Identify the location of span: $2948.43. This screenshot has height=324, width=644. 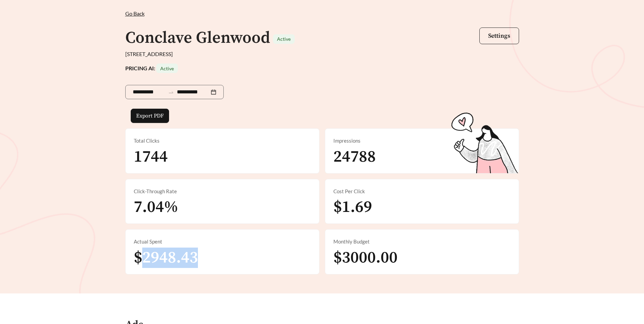
(166, 257).